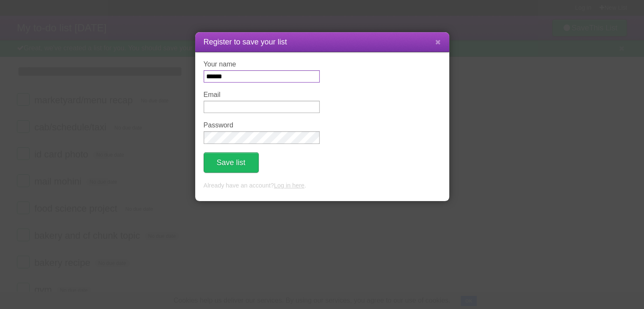  What do you see at coordinates (262, 125) in the screenshot?
I see `label: Password` at bounding box center [262, 125].